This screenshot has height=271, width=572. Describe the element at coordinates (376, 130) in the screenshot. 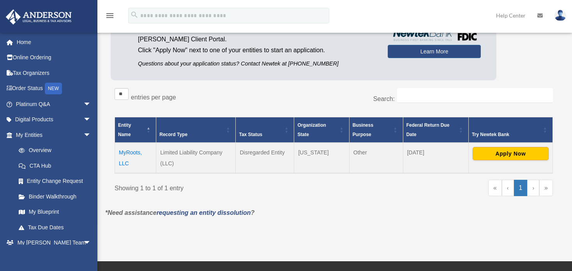

I see `th: Business Purpose: Activate to sort` at that location.